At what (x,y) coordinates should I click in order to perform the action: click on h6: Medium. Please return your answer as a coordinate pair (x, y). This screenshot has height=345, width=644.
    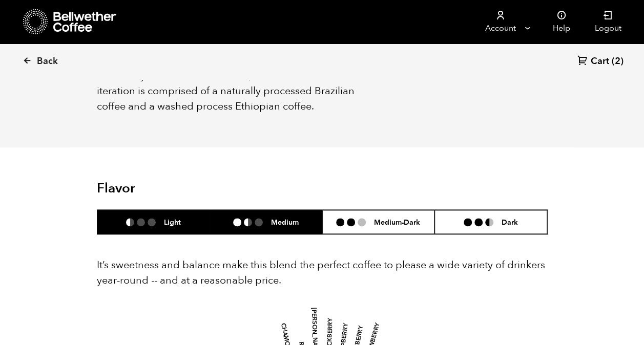
    Looking at the image, I should click on (285, 222).